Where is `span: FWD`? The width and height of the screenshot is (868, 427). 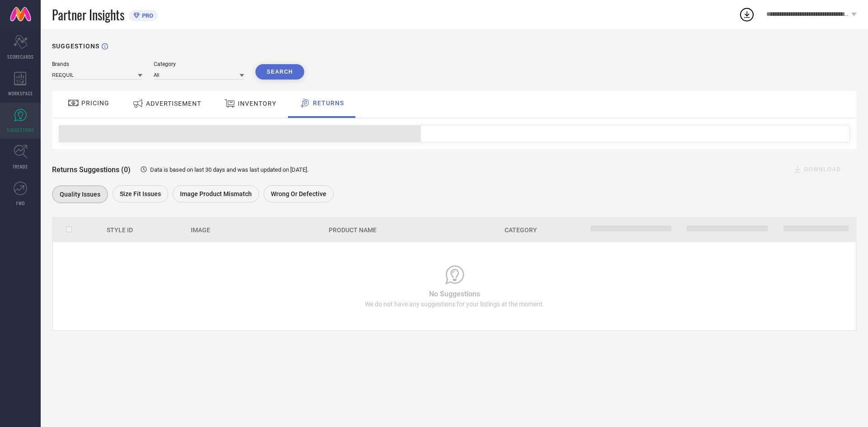 span: FWD is located at coordinates (21, 203).